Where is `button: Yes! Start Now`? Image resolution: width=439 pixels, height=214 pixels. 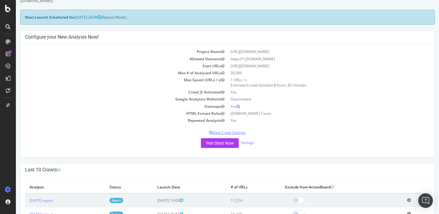
button: Yes! Start Now is located at coordinates (204, 143).